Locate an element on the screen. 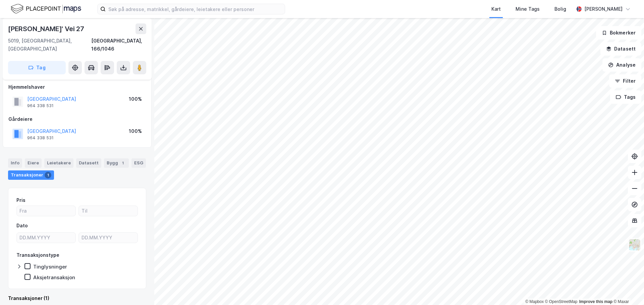 This screenshot has width=644, height=305. div: Dato is located at coordinates (22, 225).